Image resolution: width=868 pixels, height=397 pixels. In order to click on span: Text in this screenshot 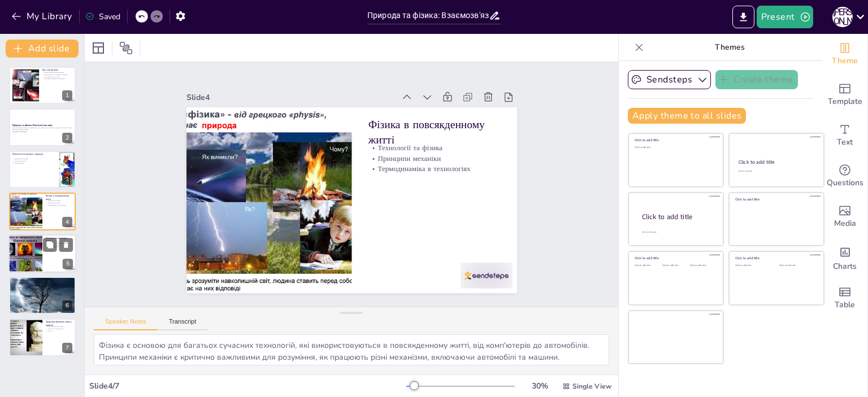, I will do `click(845, 142)`.